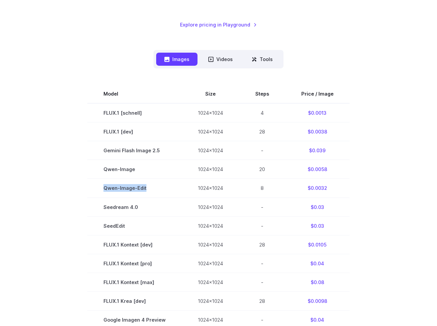 The height and width of the screenshot is (326, 437). I want to click on td: $0.0038, so click(317, 132).